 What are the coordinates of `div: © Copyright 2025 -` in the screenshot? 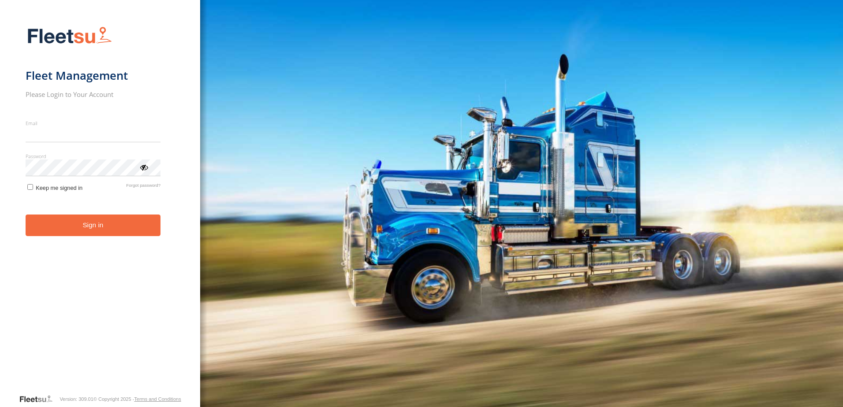 It's located at (137, 399).